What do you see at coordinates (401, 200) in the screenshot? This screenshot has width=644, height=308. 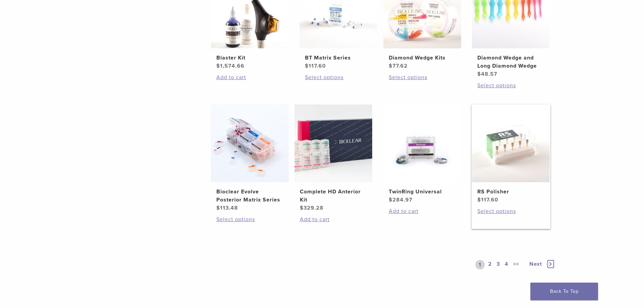 I see `bdi: 284.97` at bounding box center [401, 200].